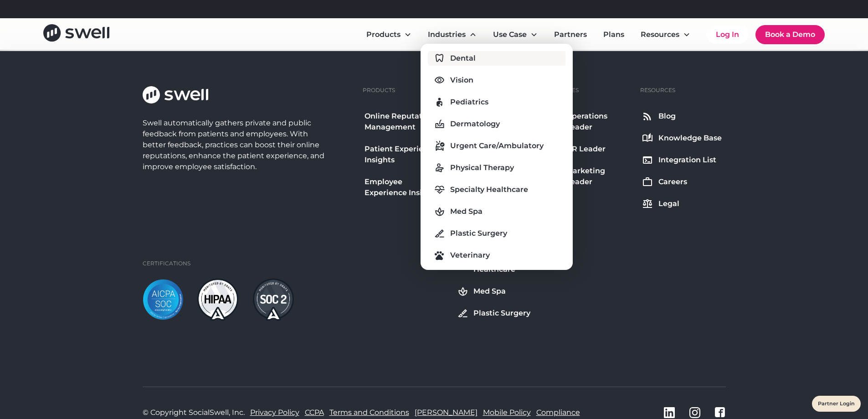  Describe the element at coordinates (497, 102) in the screenshot. I see `a: Pediatrics` at that location.